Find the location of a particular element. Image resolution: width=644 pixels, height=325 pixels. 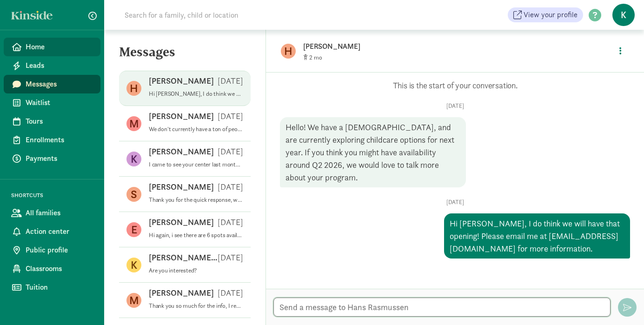

a: Tours is located at coordinates (52, 121).